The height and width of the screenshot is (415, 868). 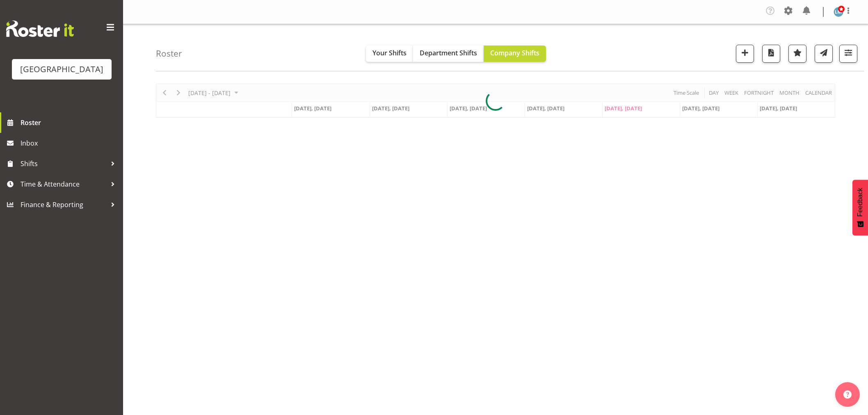 I want to click on button: Highlight an important date within the roster., so click(x=798, y=54).